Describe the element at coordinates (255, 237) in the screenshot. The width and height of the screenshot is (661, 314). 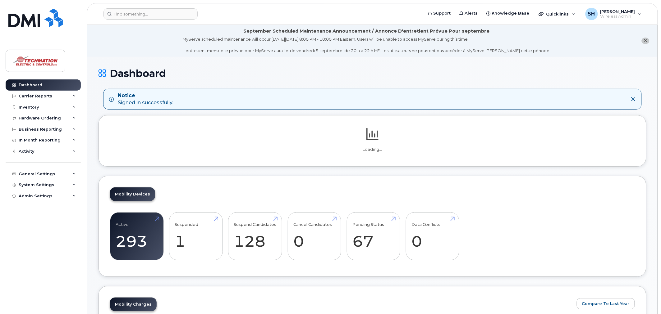
I see `a: Suspend Candidates 128` at that location.